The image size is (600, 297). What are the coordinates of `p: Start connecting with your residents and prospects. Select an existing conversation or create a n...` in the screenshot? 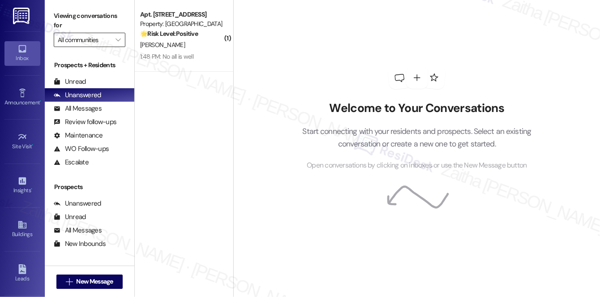 It's located at (417, 137).